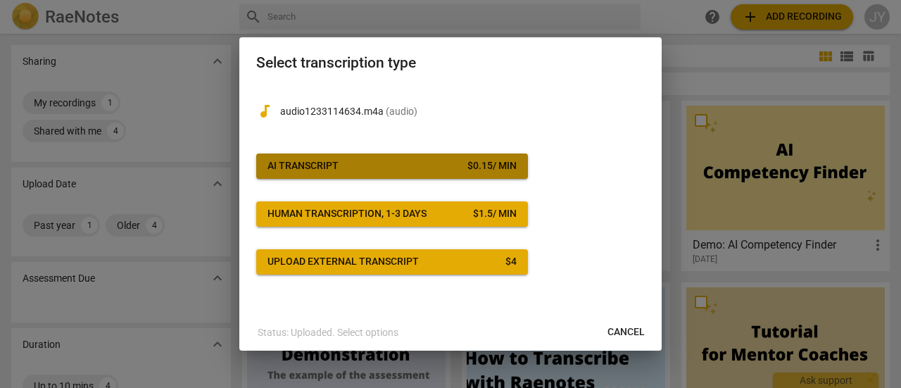 The image size is (901, 388). I want to click on div: Upload external transcript, so click(343, 262).